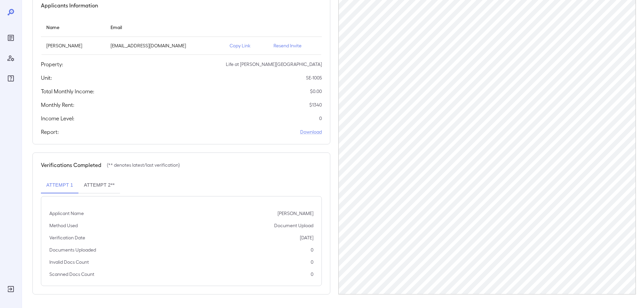  What do you see at coordinates (165, 27) in the screenshot?
I see `th: Email` at bounding box center [165, 27].